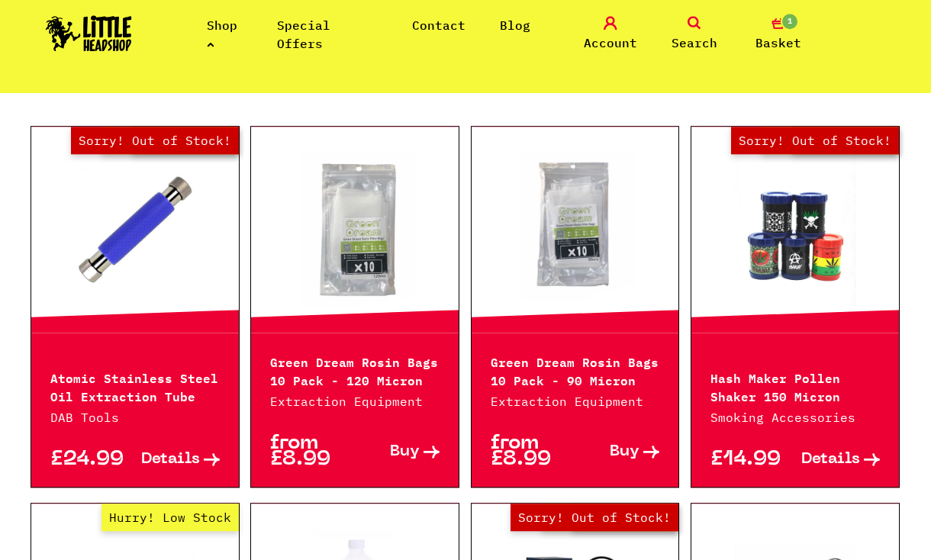 This screenshot has width=931, height=560. I want to click on p: Atomic Stainless Steel Oil Extraction Tube, so click(135, 386).